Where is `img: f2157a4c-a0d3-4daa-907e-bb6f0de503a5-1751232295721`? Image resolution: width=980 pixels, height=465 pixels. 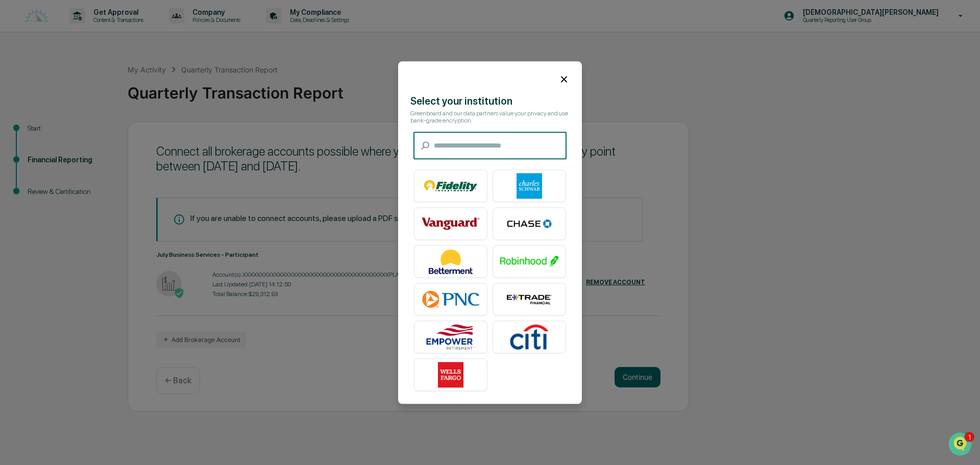 img: f2157a4c-a0d3-4daa-907e-bb6f0de503a5-1751232295721 is located at coordinates (13, 13).